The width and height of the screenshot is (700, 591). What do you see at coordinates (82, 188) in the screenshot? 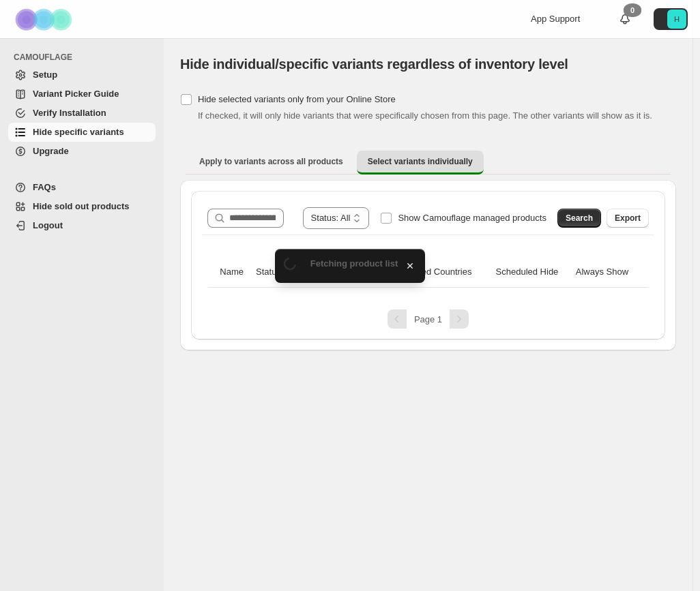
I see `a: FAQs` at bounding box center [82, 188].